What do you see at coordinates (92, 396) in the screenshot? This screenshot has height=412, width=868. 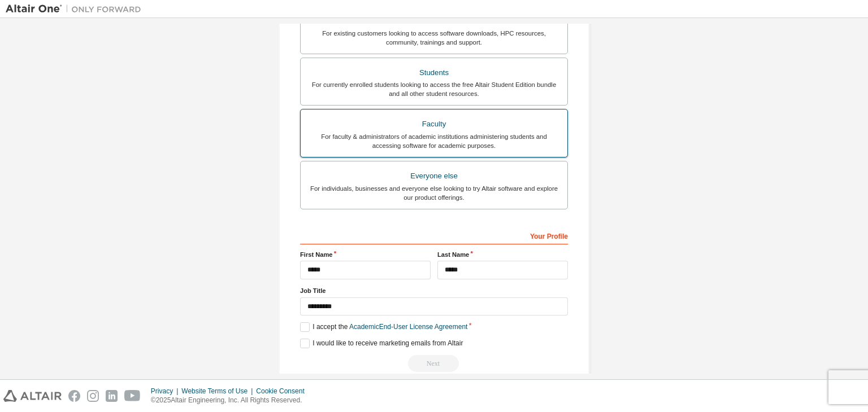 I see `img: instagram.svg` at bounding box center [92, 396].